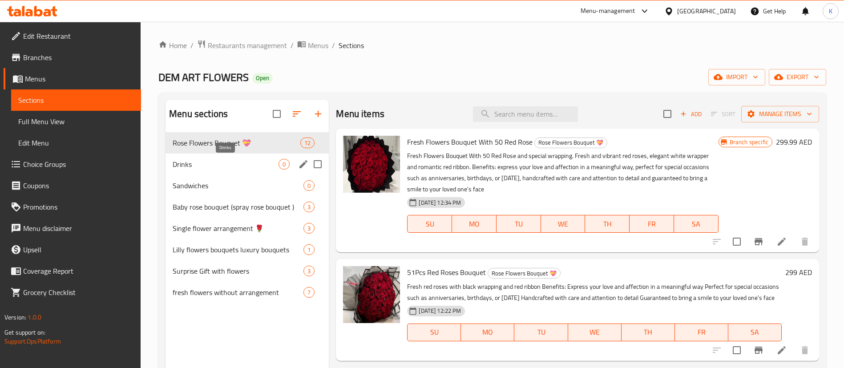  Describe the element at coordinates (238, 250) in the screenshot. I see `span: Lilly flowers bouquets luxury bouquets` at that location.